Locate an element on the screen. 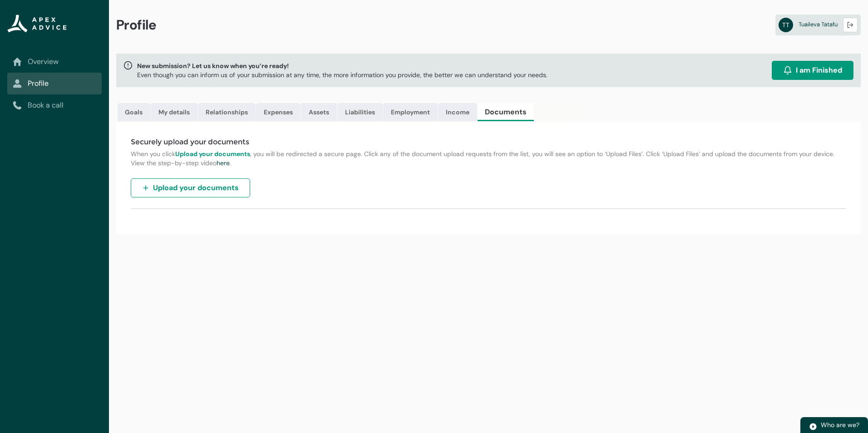 This screenshot has height=433, width=868. p: When you click , you will be redirected a secure page. Click any of the document upload requests ... is located at coordinates (488, 158).